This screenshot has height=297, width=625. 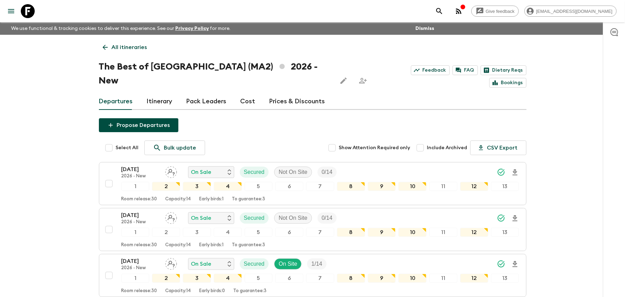 What do you see at coordinates (192, 28) in the screenshot?
I see `a: Privacy Policy` at bounding box center [192, 28].